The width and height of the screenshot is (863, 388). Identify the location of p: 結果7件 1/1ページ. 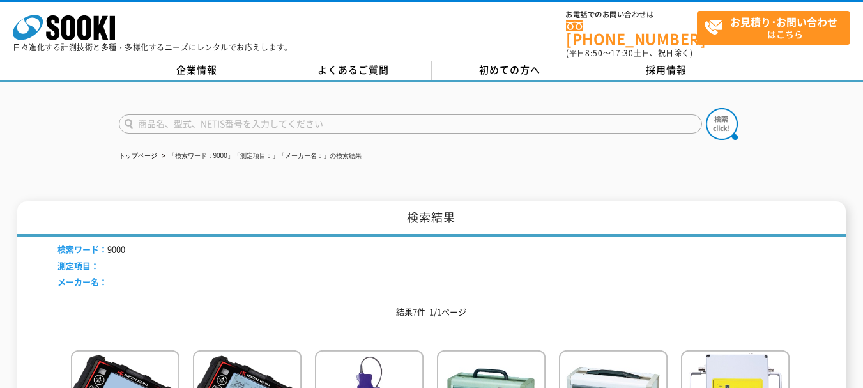
(431, 312).